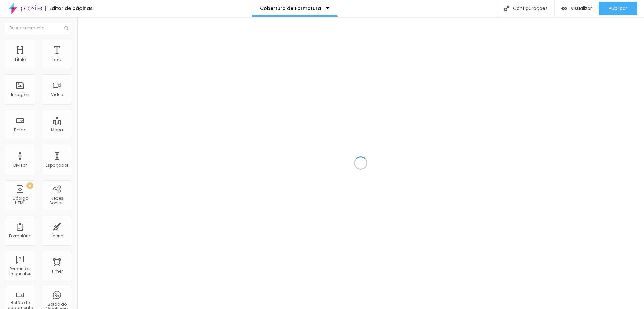  I want to click on div: Formulário, so click(20, 236).